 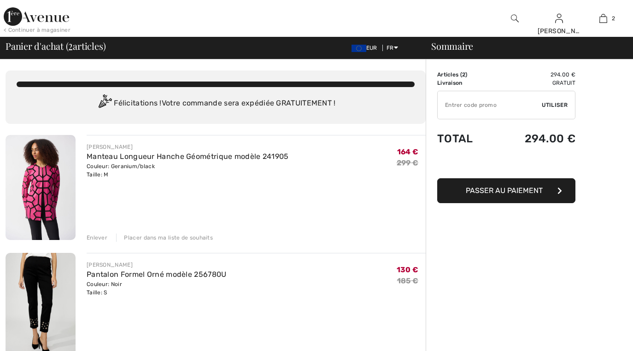 I want to click on a: Se connecter, so click(x=559, y=18).